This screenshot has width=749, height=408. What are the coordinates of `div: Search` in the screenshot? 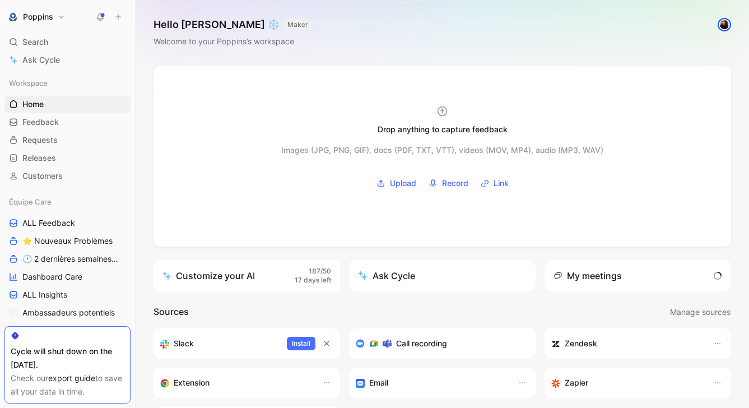 It's located at (67, 42).